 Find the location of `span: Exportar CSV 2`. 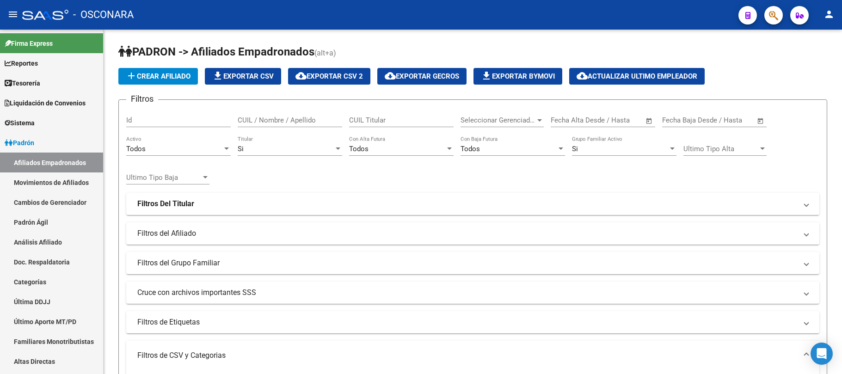

span: Exportar CSV 2 is located at coordinates (329, 76).